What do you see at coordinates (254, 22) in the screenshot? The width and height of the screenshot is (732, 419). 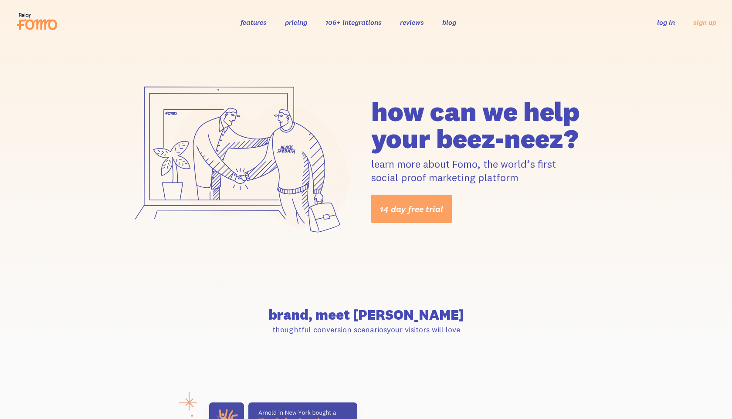 I see `a: features` at bounding box center [254, 22].